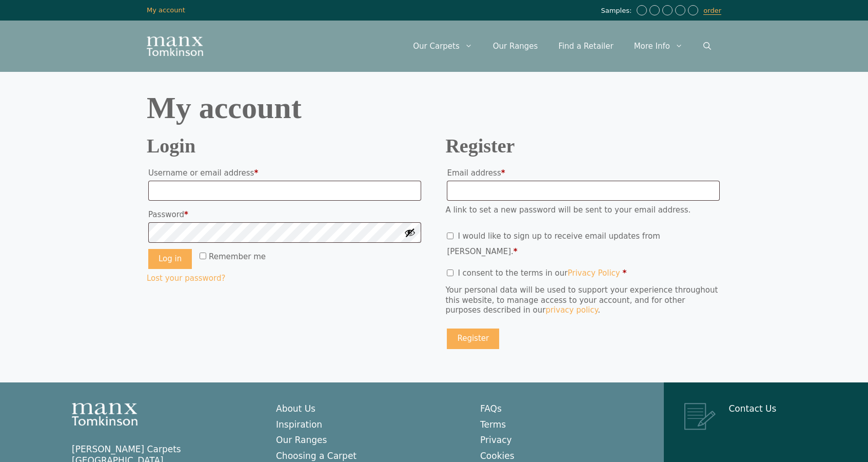  What do you see at coordinates (237, 257) in the screenshot?
I see `span: Remember me` at bounding box center [237, 257].